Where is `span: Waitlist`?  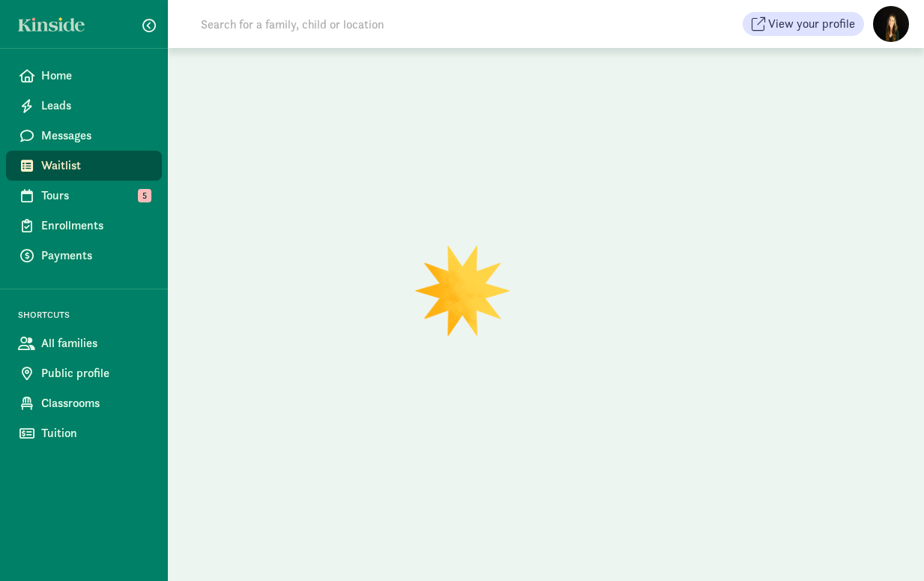
span: Waitlist is located at coordinates (95, 166).